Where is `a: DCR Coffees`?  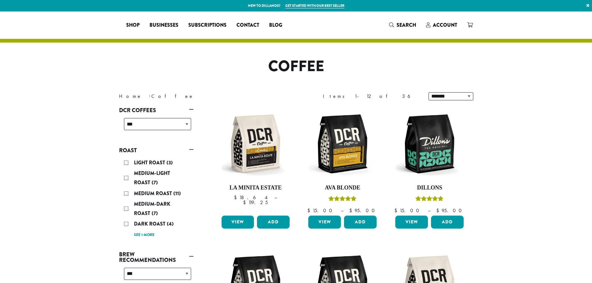
a: DCR Coffees is located at coordinates (156, 110).